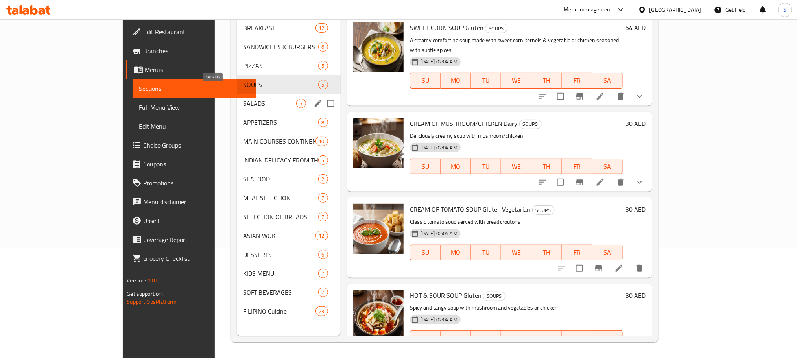 The width and height of the screenshot is (797, 358). What do you see at coordinates (289, 198) in the screenshot?
I see `div: MEAT SELECTION7` at bounding box center [289, 198].